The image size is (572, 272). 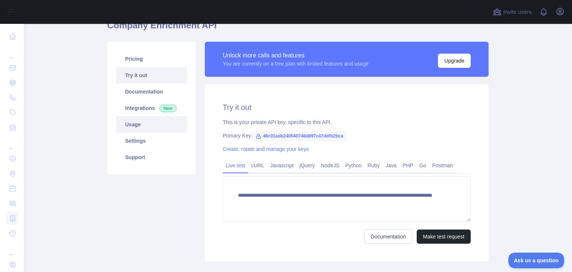 What do you see at coordinates (454, 61) in the screenshot?
I see `button: Upgrade` at bounding box center [454, 61].